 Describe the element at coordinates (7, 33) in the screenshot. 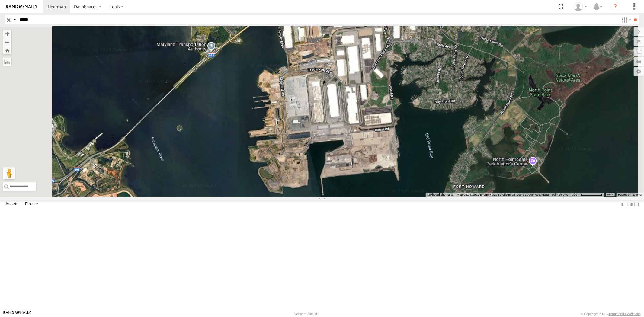

I see `button: Zoom in` at that location.